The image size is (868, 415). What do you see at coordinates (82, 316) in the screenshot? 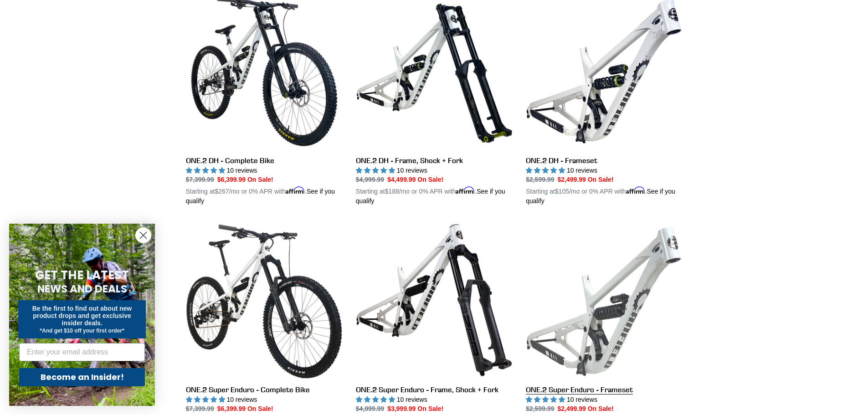
I see `span: Be the first to find out about new product drops and get exclusive insider deals.` at bounding box center [82, 316].